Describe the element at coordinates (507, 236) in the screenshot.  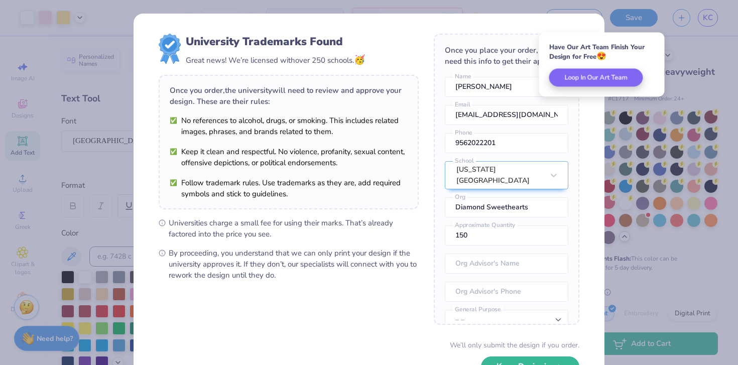
I see `input: Approximate Quantity` at that location.